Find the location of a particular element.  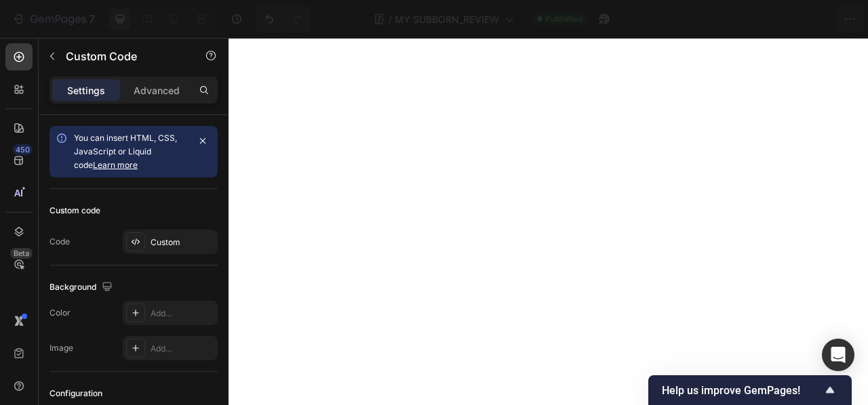

p: Advanced is located at coordinates (157, 90).